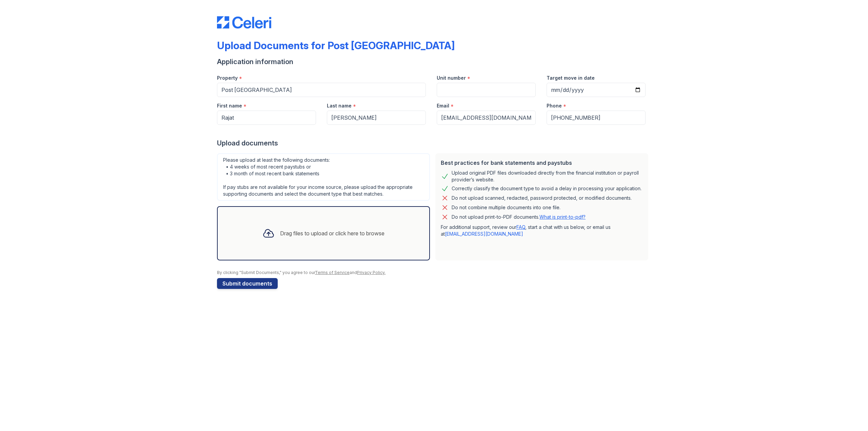 The width and height of the screenshot is (868, 431). What do you see at coordinates (434, 273) in the screenshot?
I see `div: By clicking "Submit Documents," you agree to our and` at bounding box center [434, 273].